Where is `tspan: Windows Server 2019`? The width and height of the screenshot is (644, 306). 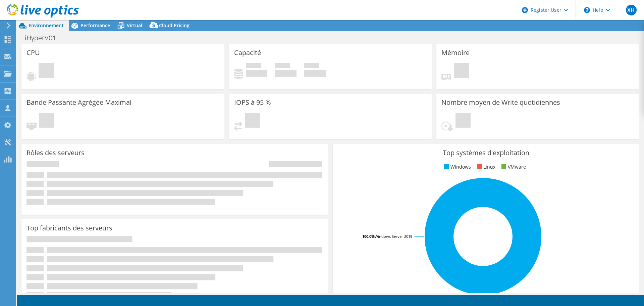 tspan: Windows Server 2019 is located at coordinates (394, 236).